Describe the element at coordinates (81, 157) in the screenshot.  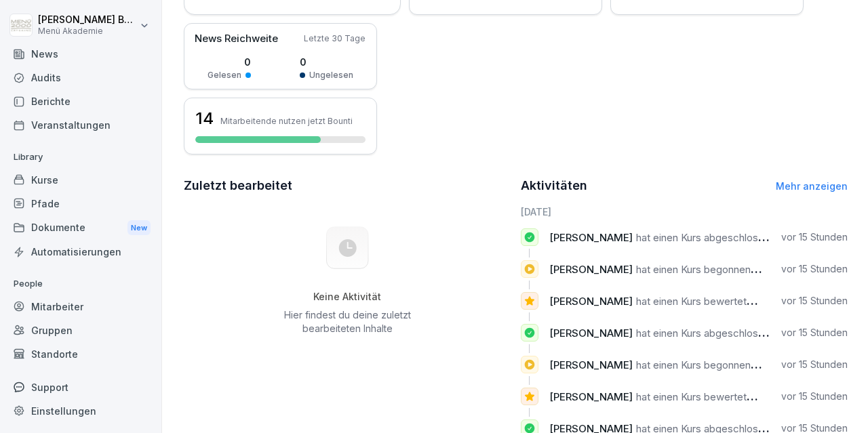
I see `p: Library` at that location.